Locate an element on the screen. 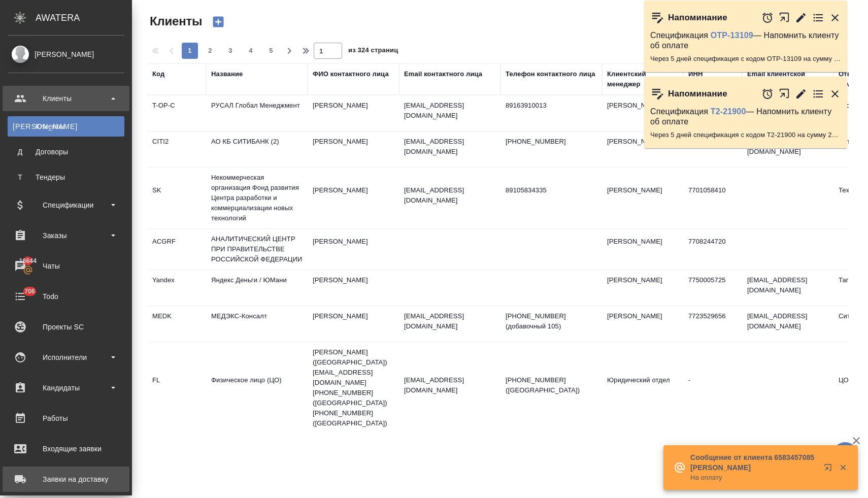  a: Т2-21900 is located at coordinates (729, 111).